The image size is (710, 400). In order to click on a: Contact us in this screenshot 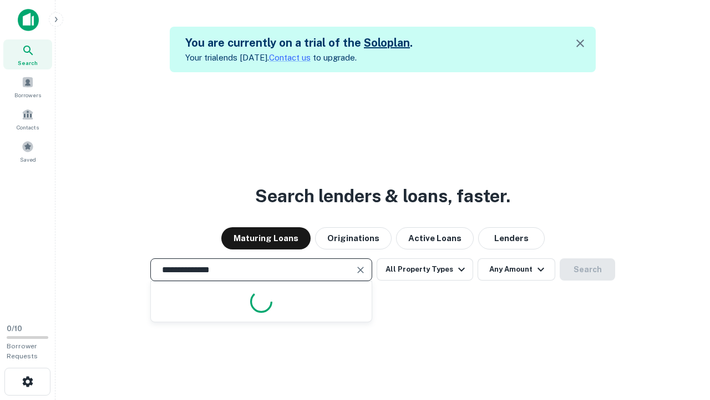, I will do `click(290, 57)`.